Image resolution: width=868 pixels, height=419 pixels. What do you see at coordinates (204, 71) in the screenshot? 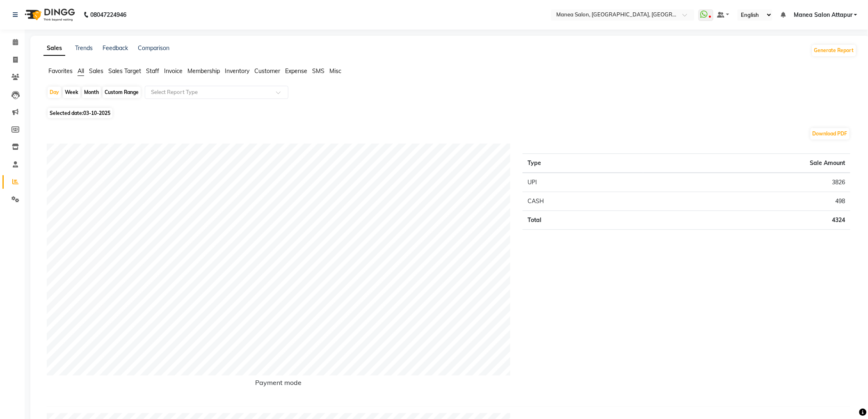
I see `span: Membership` at bounding box center [204, 71].